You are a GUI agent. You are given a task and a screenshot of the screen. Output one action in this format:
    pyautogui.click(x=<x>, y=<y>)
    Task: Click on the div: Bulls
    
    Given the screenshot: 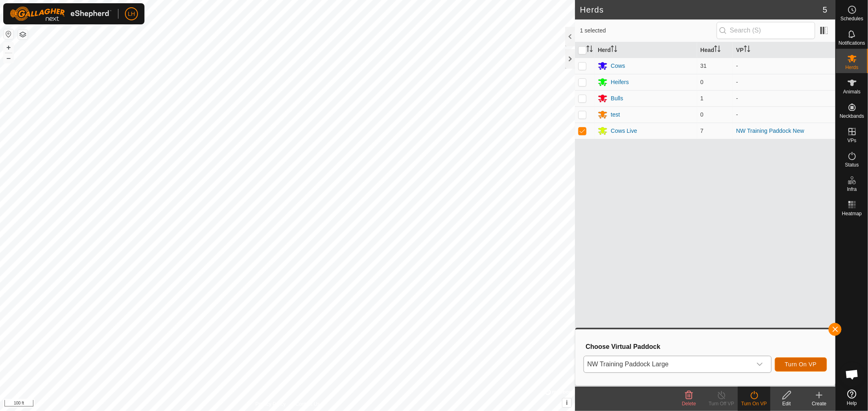 What is the action you would take?
    pyautogui.click(x=617, y=99)
    